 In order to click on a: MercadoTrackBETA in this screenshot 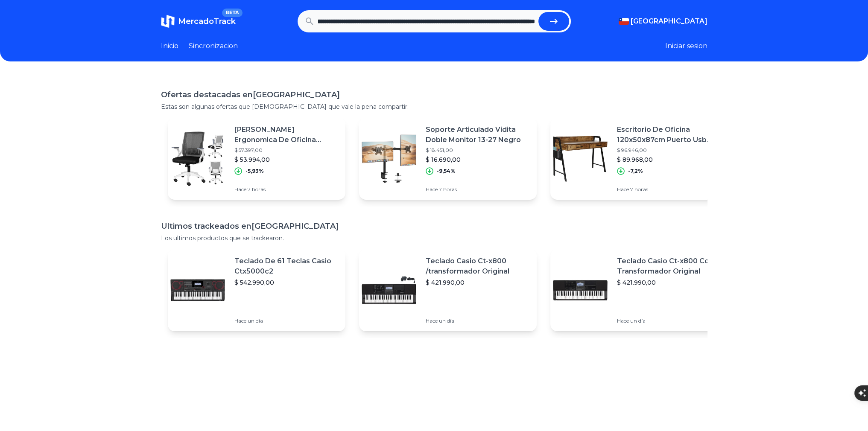, I will do `click(198, 22)`.